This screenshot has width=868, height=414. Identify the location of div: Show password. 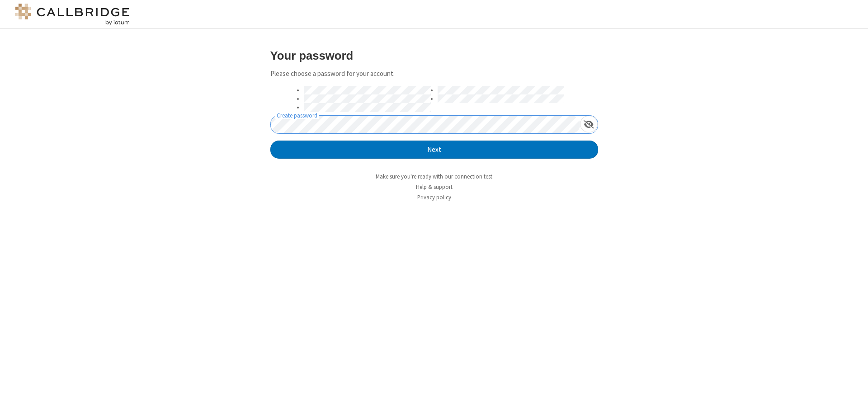
(589, 124).